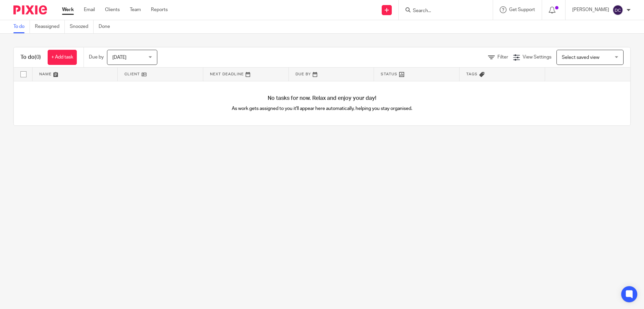  I want to click on a: Snoozed, so click(81, 27).